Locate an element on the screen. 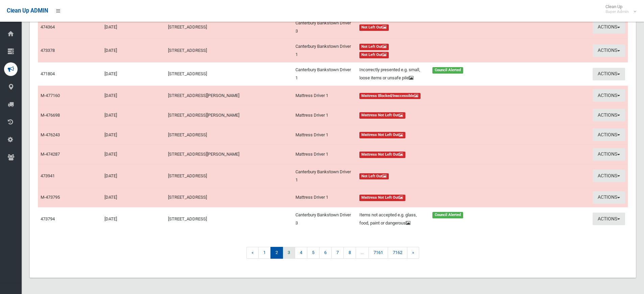 The image size is (644, 294). a: M-473795 is located at coordinates (50, 197).